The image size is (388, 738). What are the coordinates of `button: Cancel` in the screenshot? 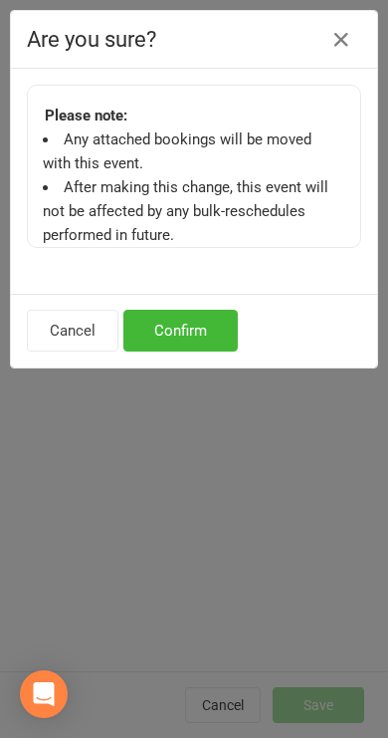 It's located at (73, 331).